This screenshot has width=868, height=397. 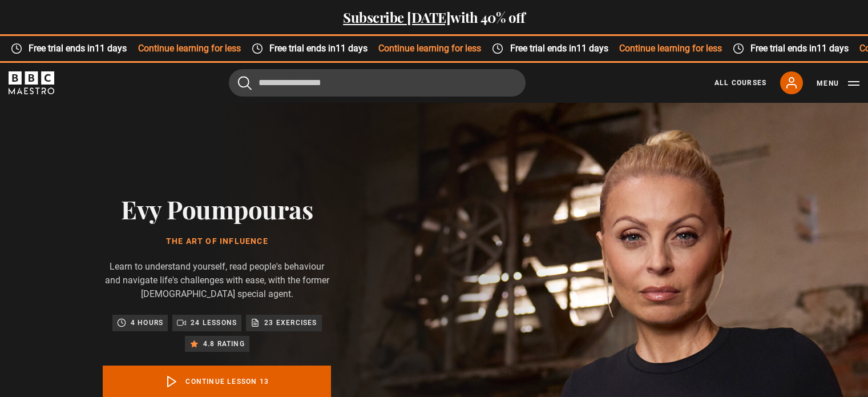 What do you see at coordinates (217, 241) in the screenshot?
I see `h1: The Art of Influence` at bounding box center [217, 241].